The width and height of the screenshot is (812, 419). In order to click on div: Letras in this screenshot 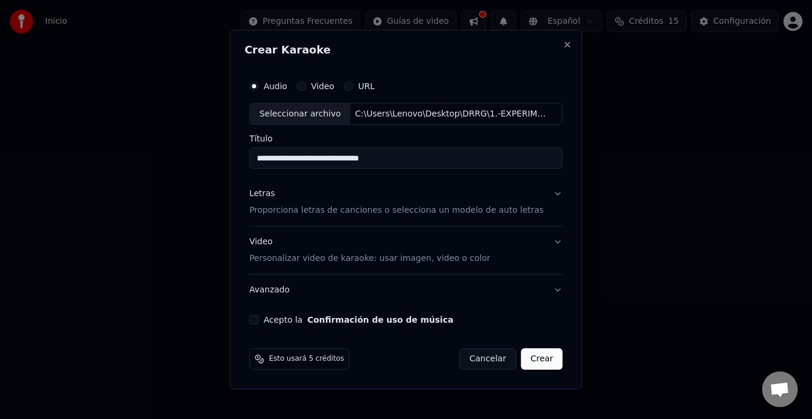, I will do `click(262, 194)`.